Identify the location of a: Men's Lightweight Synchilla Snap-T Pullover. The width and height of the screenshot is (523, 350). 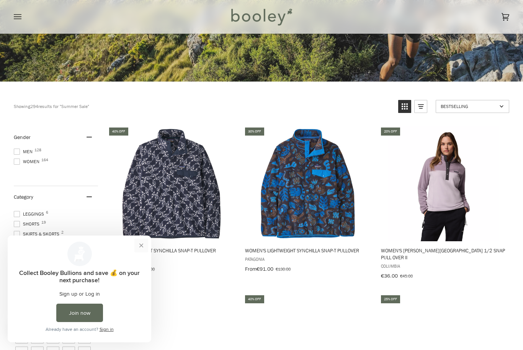
(172, 201).